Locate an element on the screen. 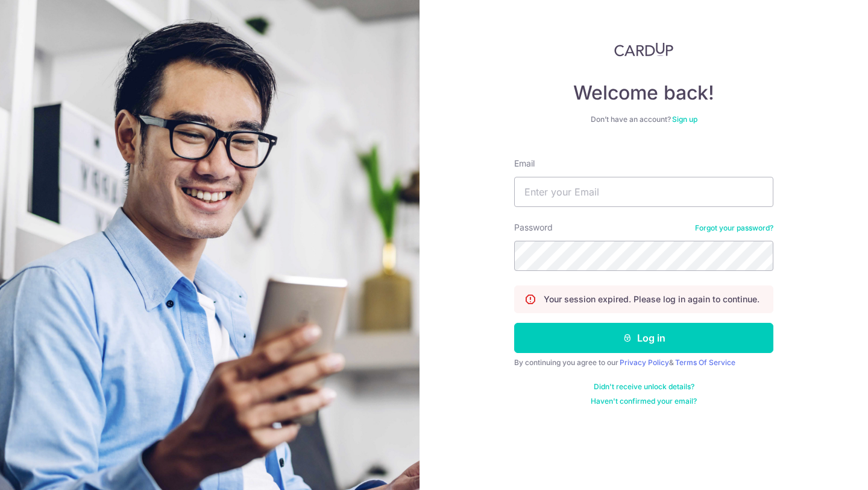 This screenshot has width=868, height=490. h4: Welcome back! is located at coordinates (644, 93).